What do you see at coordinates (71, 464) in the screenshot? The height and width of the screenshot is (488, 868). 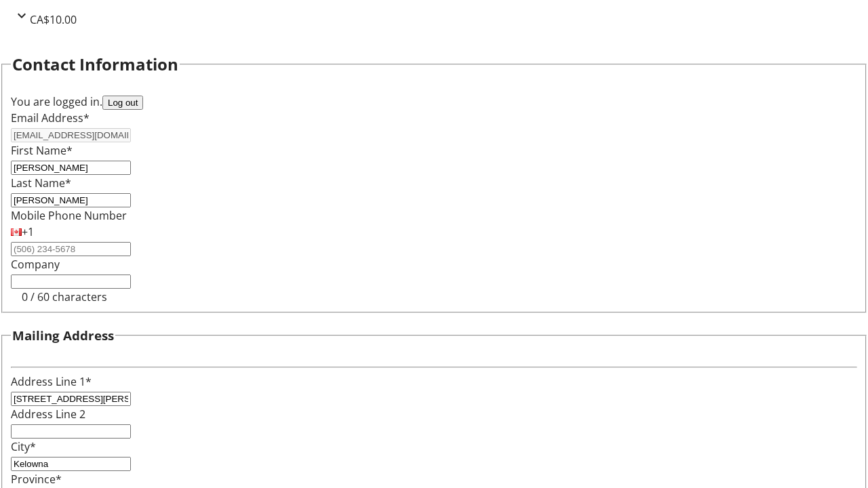 I see `input: City` at bounding box center [71, 464].